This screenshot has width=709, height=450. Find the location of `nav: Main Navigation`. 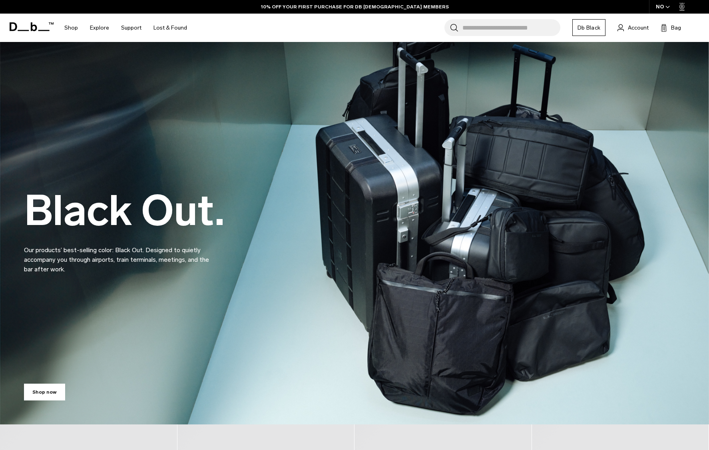

nav: Main Navigation is located at coordinates (125, 28).